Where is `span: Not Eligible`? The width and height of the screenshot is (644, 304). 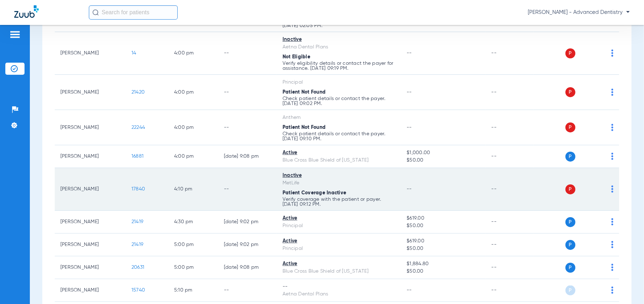 span: Not Eligible is located at coordinates (296, 57).